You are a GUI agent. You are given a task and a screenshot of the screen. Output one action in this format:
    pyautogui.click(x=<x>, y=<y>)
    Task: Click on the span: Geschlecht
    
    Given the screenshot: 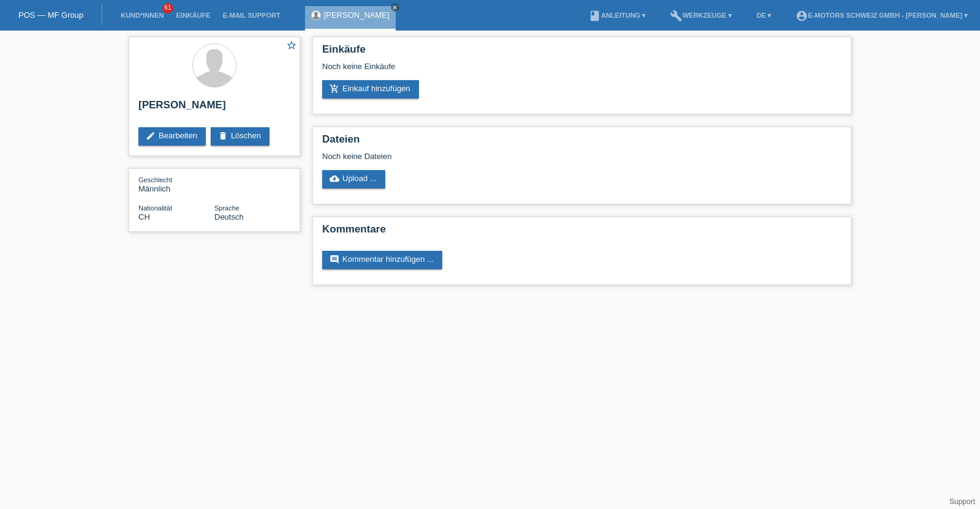 What is the action you would take?
    pyautogui.click(x=155, y=180)
    